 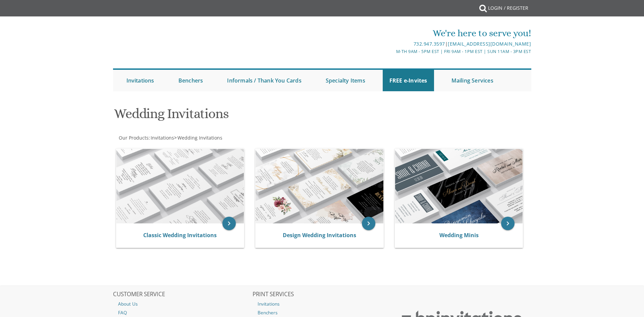 What do you see at coordinates (408, 80) in the screenshot?
I see `a: FREE e-Invites` at bounding box center [408, 80].